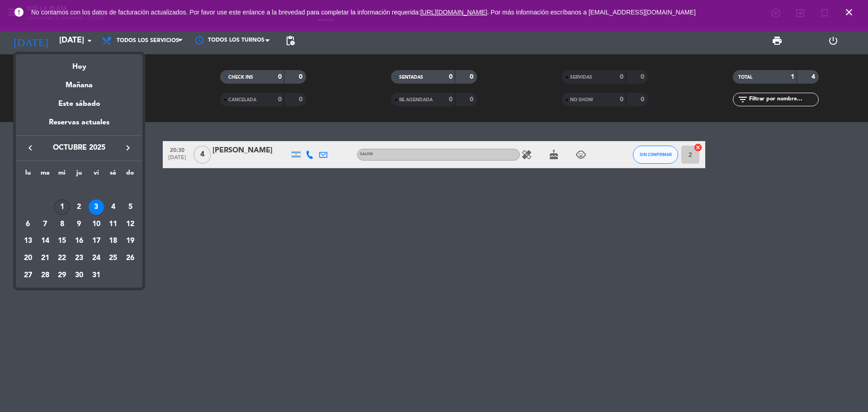 The image size is (868, 412). What do you see at coordinates (62, 275) in the screenshot?
I see `td: 29 de octubre de 2025` at bounding box center [62, 275].